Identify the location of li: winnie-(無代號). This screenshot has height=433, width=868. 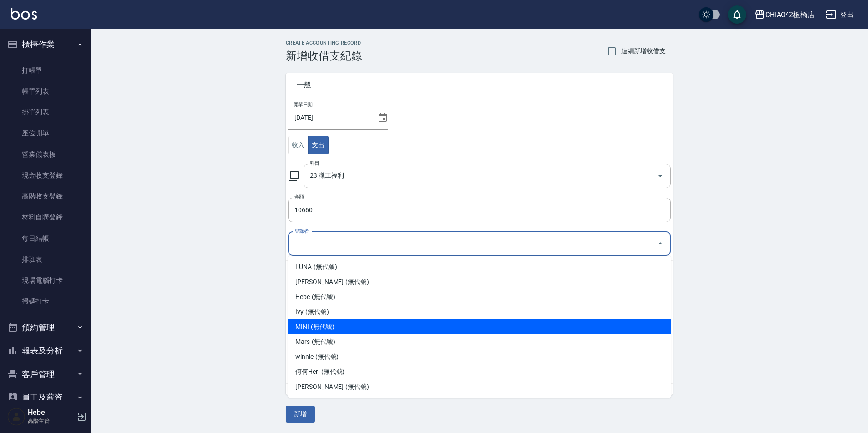
(480, 356).